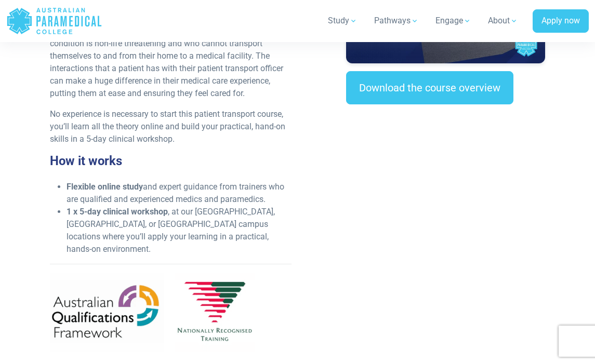 The width and height of the screenshot is (595, 364). Describe the element at coordinates (453, 21) in the screenshot. I see `a: Engage` at that location.